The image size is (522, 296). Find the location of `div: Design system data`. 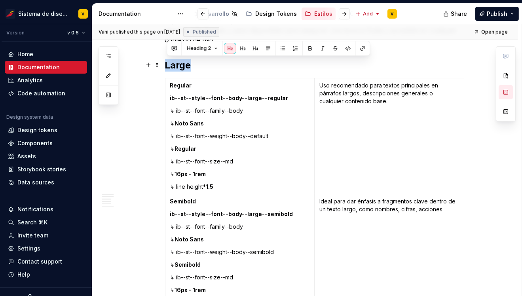

div: Design system data is located at coordinates (30, 117).